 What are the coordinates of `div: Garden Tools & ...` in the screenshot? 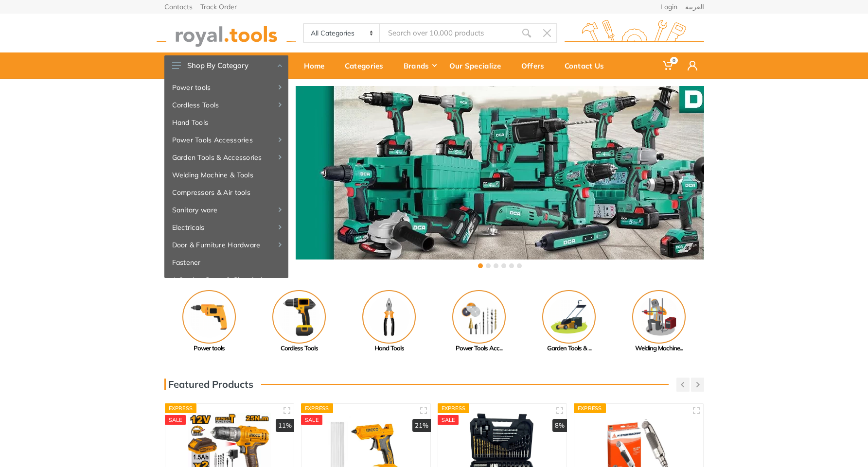 It's located at (569, 349).